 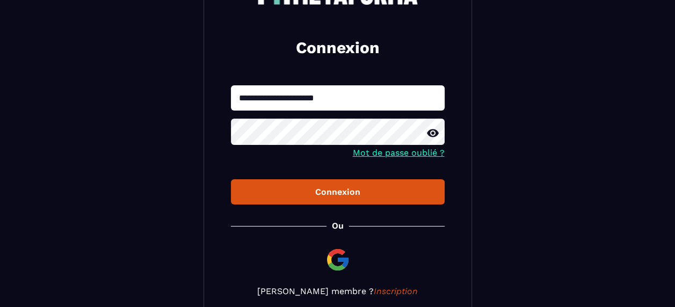 What do you see at coordinates (338, 226) in the screenshot?
I see `p: Ou` at bounding box center [338, 226].